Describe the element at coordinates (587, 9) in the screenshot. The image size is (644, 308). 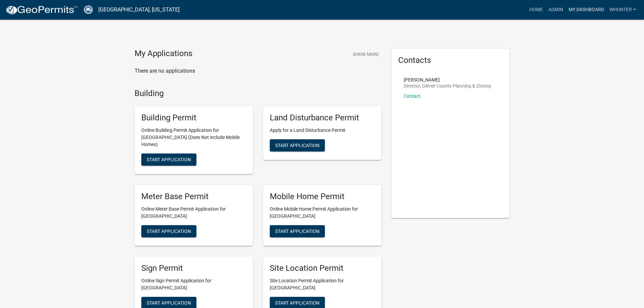
I see `a: My Dashboard` at that location.